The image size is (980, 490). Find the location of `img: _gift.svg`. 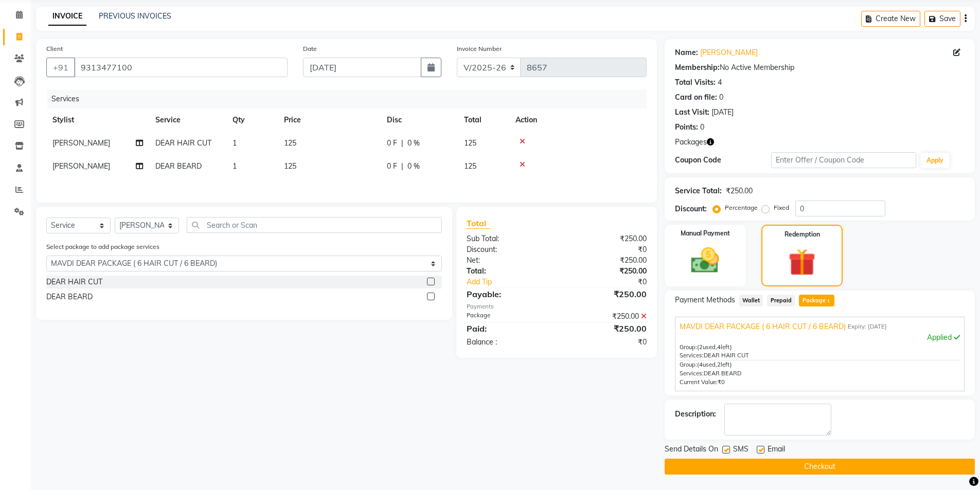

img: _gift.svg is located at coordinates (802, 262).